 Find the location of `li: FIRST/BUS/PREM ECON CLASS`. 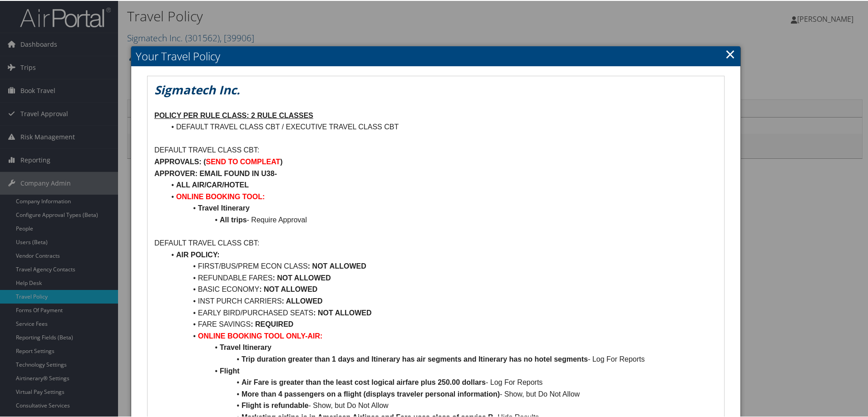

li: FIRST/BUS/PREM ECON CLASS is located at coordinates (441, 266).